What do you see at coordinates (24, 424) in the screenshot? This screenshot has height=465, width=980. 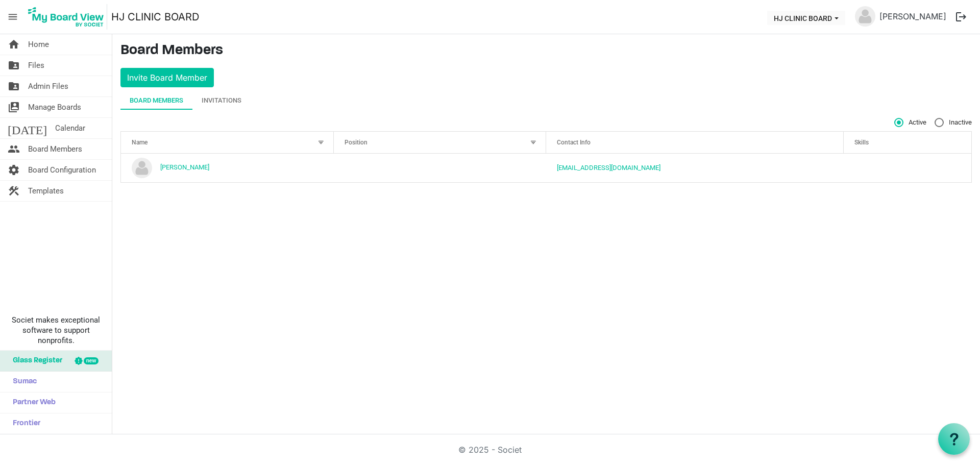 I see `span: Frontier` at bounding box center [24, 424].